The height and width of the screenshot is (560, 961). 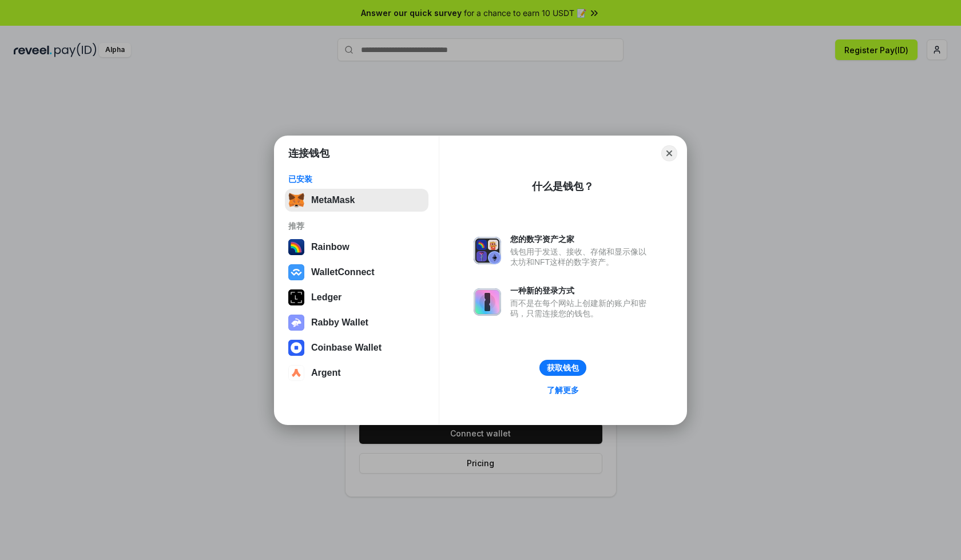 I want to click on div: 而不是在每个网站上创建新的账户和密码，只需连接您的钱包。, so click(x=581, y=308).